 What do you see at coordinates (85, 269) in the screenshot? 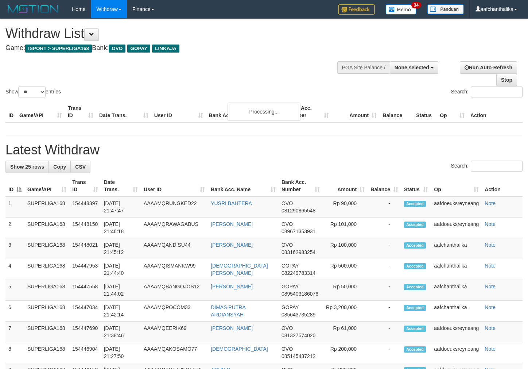
I see `td: 154447953` at bounding box center [85, 269].